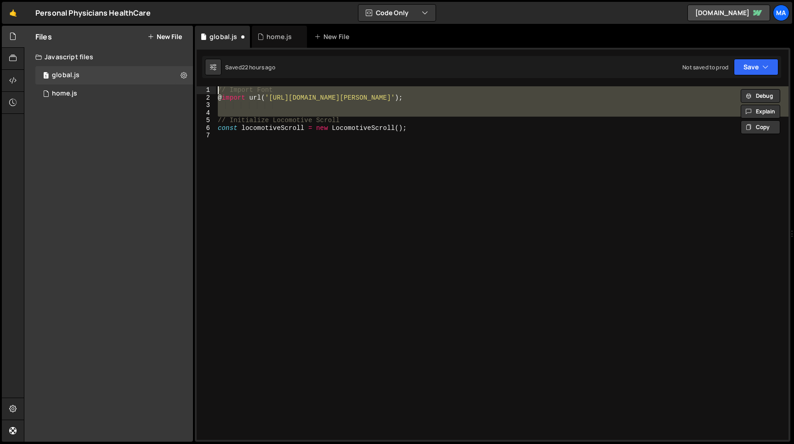 Image resolution: width=794 pixels, height=444 pixels. I want to click on button: Save, so click(755, 67).